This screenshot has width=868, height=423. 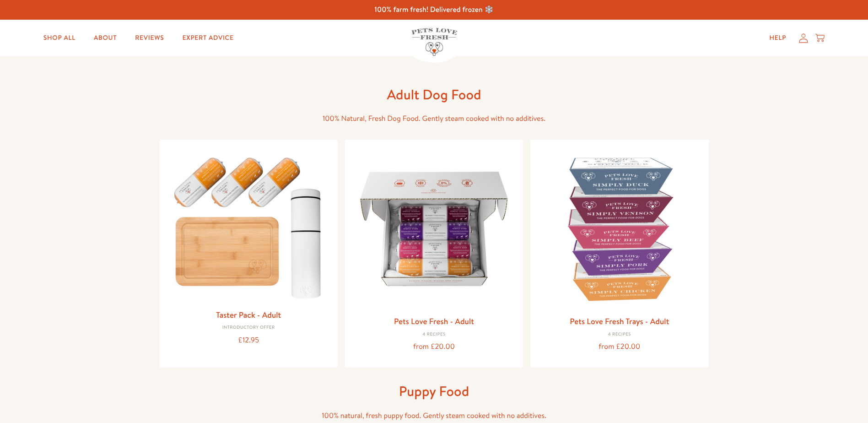 I want to click on span: 100% natural, fresh puppy food. Gently steam cooked with no additives., so click(x=434, y=416).